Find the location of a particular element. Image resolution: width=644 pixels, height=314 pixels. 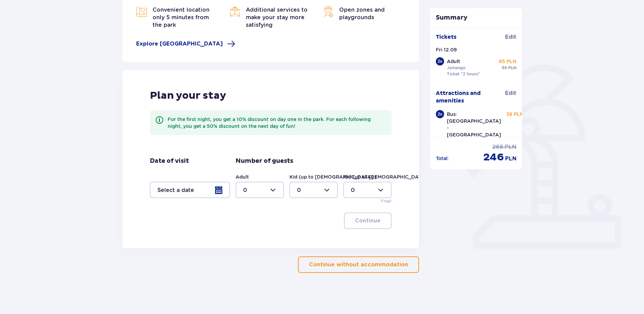

label: Adult is located at coordinates (242, 177).